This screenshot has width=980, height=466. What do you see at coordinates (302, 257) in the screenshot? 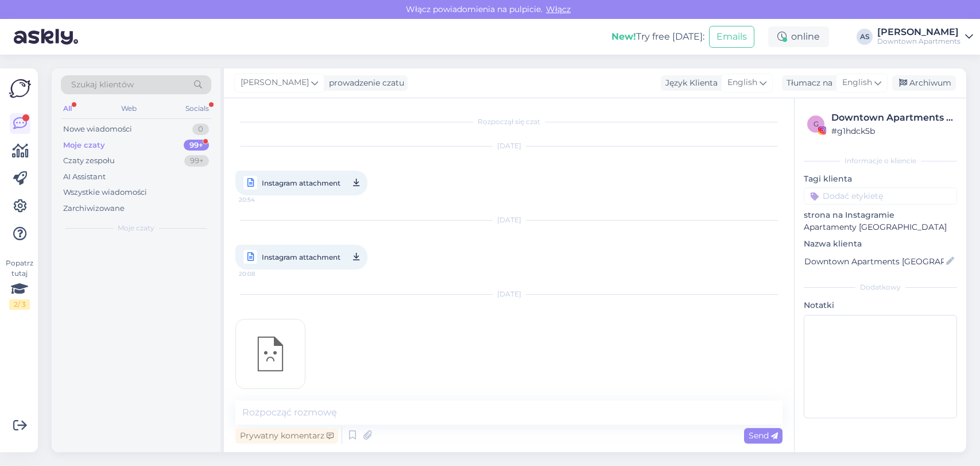
I see `a: Instagram attachment20:08` at bounding box center [302, 257].